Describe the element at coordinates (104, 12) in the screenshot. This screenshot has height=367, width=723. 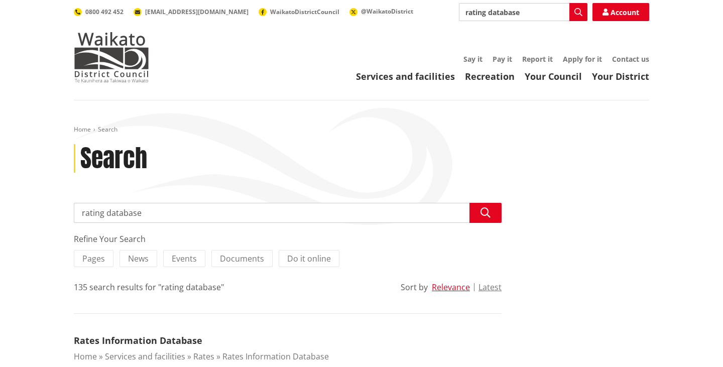
I see `span: 0800 492 452` at that location.